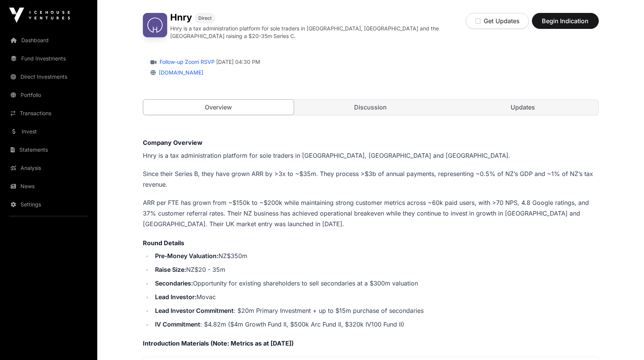 This screenshot has height=360, width=644. What do you see at coordinates (187, 256) in the screenshot?
I see `strong: Pre-Money Valuation:` at bounding box center [187, 256].